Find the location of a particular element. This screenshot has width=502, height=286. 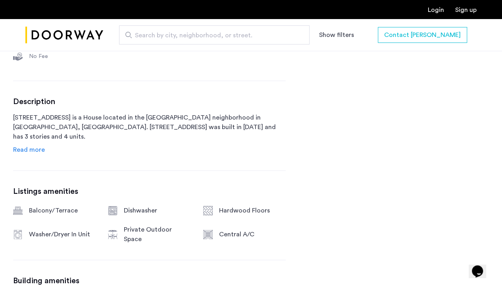

div: Private Outdoor Space is located at coordinates (157, 234).